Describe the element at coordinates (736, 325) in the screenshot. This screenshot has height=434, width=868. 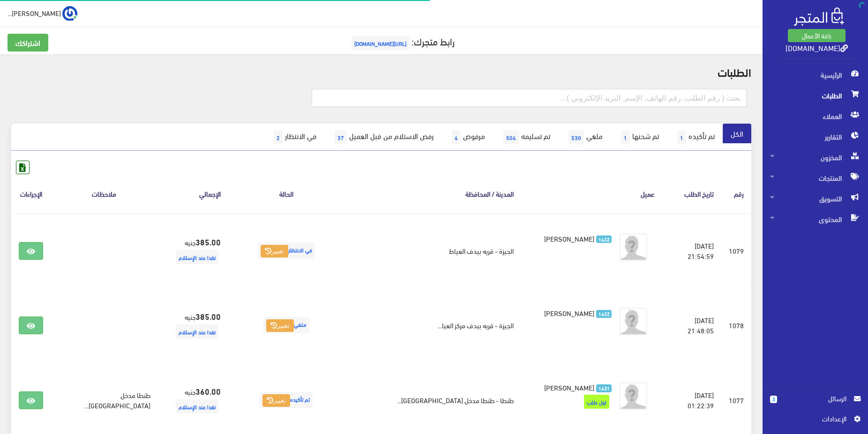
I see `td: 1078` at that location.